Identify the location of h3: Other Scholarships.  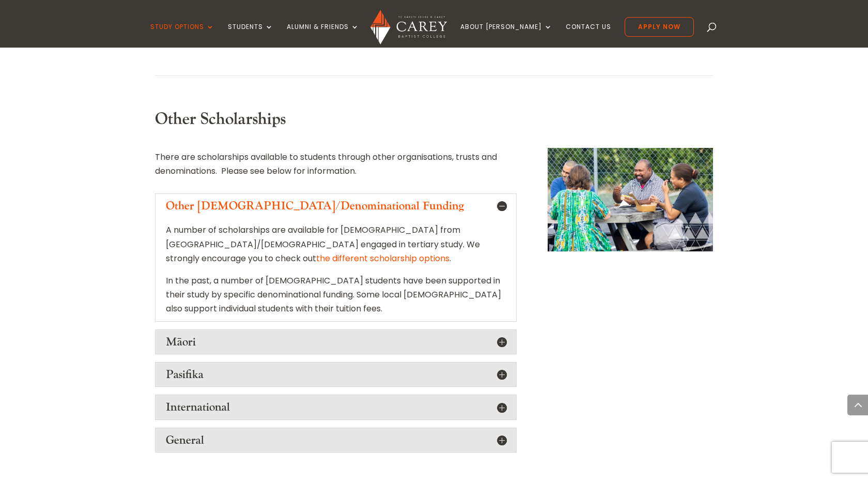
(336, 122).